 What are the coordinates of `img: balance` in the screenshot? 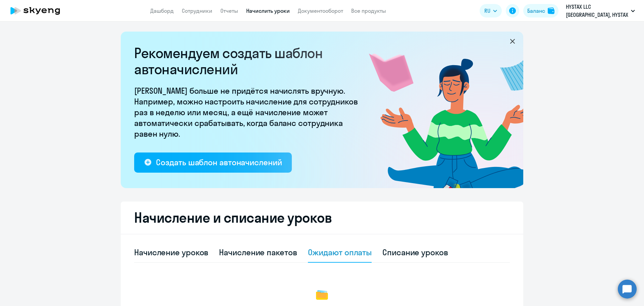 It's located at (551, 11).